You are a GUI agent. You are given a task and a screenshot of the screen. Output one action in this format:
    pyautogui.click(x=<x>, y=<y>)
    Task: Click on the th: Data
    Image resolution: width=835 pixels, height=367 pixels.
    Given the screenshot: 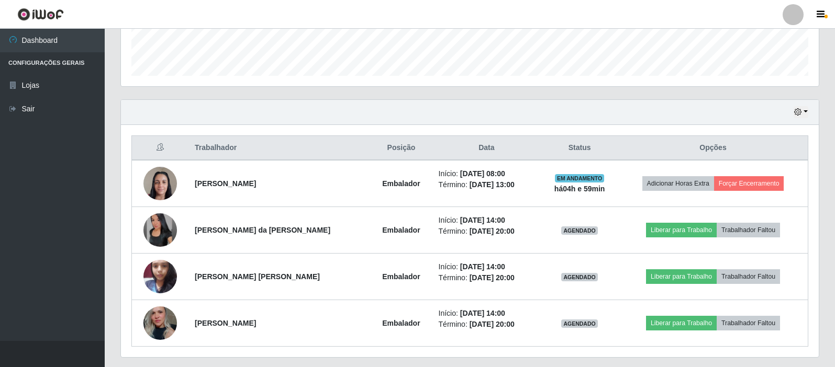 What is the action you would take?
    pyautogui.click(x=487, y=148)
    